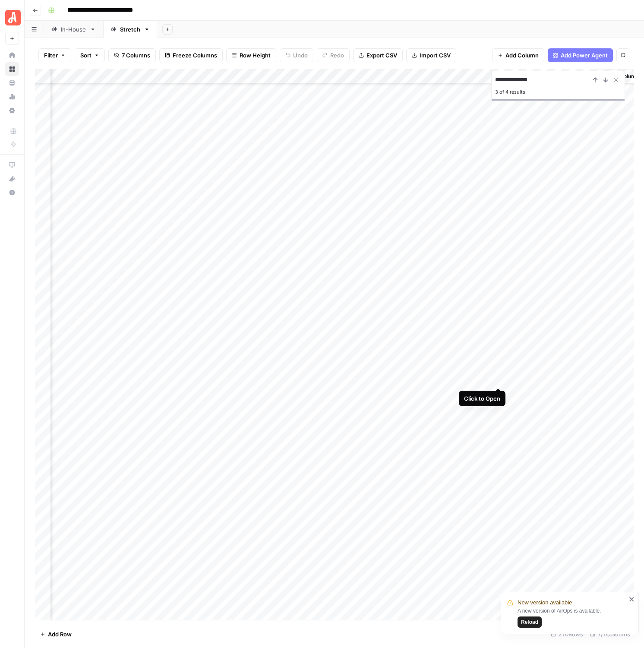 The width and height of the screenshot is (644, 648). Describe the element at coordinates (545, 603) in the screenshot. I see `span: New version available` at that location.